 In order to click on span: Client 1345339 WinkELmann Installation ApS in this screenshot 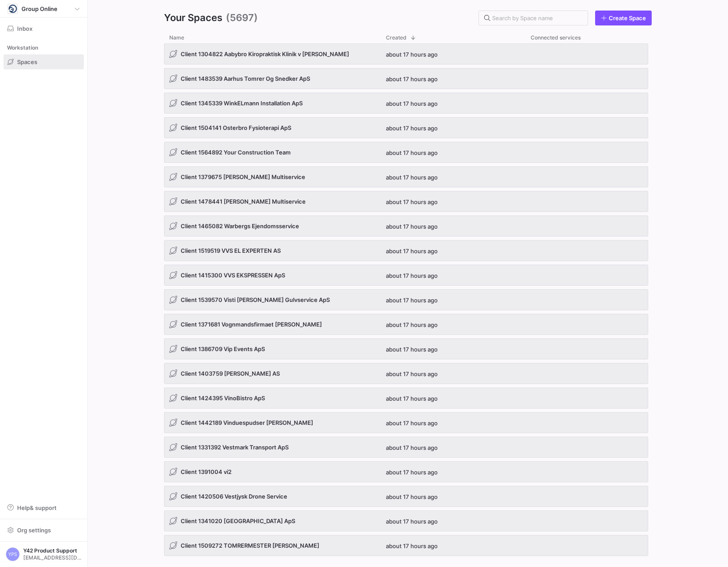, I will do `click(242, 103)`.